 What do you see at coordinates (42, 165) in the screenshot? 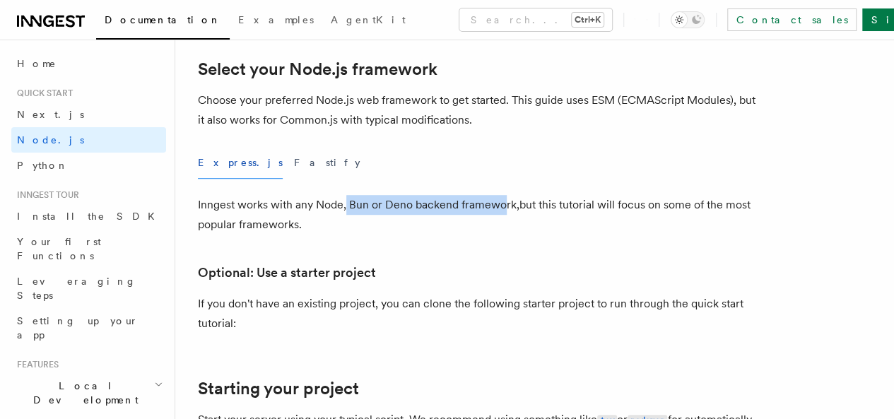
I see `span: Python` at bounding box center [42, 165].